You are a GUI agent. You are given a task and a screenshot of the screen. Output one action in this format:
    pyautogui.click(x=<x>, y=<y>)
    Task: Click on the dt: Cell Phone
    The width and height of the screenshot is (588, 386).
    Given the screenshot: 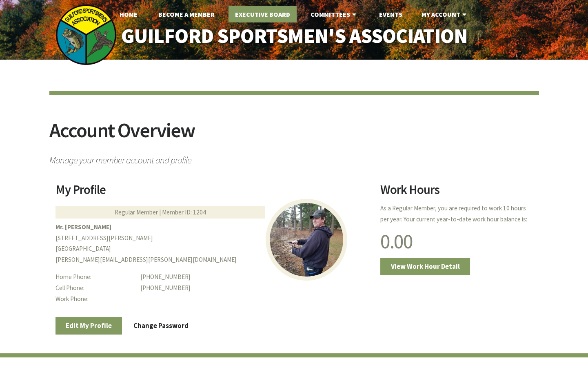 What is the action you would take?
    pyautogui.click(x=95, y=288)
    